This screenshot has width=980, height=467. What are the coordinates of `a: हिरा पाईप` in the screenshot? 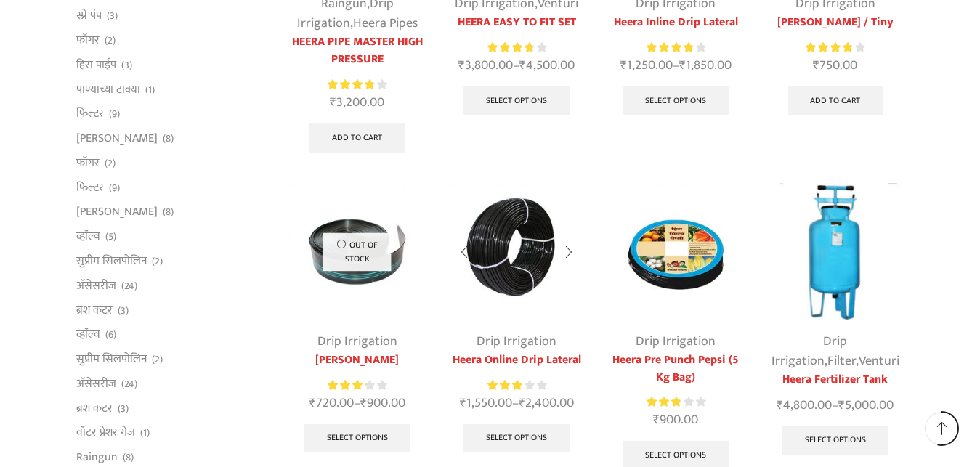 It's located at (96, 64).